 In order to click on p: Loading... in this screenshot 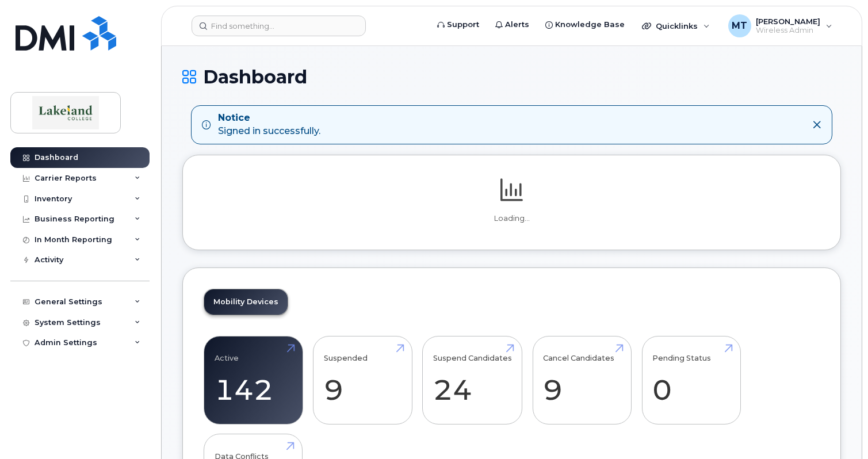, I will do `click(511, 219)`.